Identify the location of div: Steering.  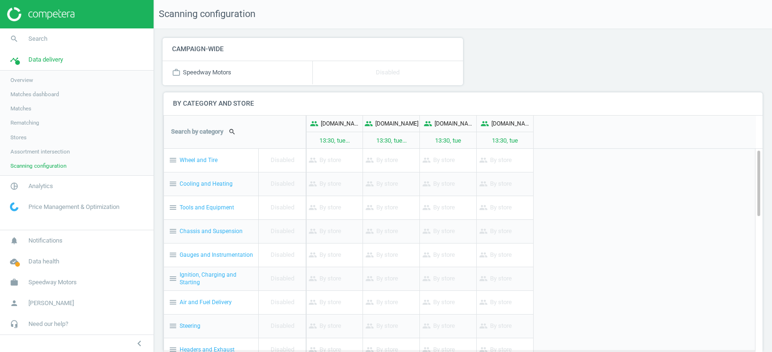
(211, 326).